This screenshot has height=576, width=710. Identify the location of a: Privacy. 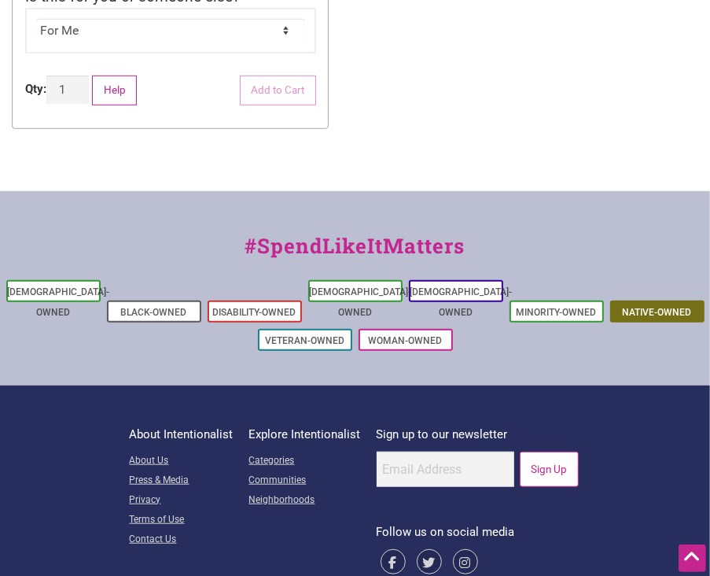
(182, 500).